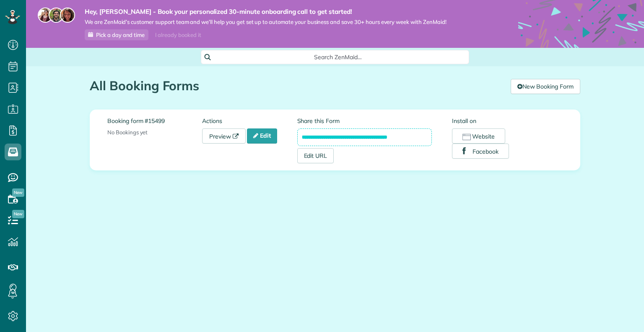 This screenshot has width=644, height=332. I want to click on span: We are ZenMaid’s customer support team and we’ll help you get set up to automate your business an..., so click(265, 22).